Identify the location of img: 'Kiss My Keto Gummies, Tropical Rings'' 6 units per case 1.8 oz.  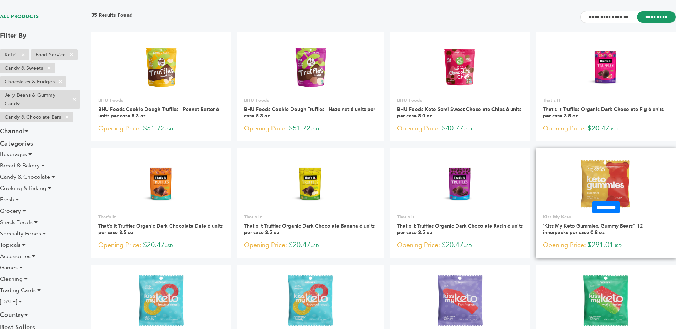
(311, 301).